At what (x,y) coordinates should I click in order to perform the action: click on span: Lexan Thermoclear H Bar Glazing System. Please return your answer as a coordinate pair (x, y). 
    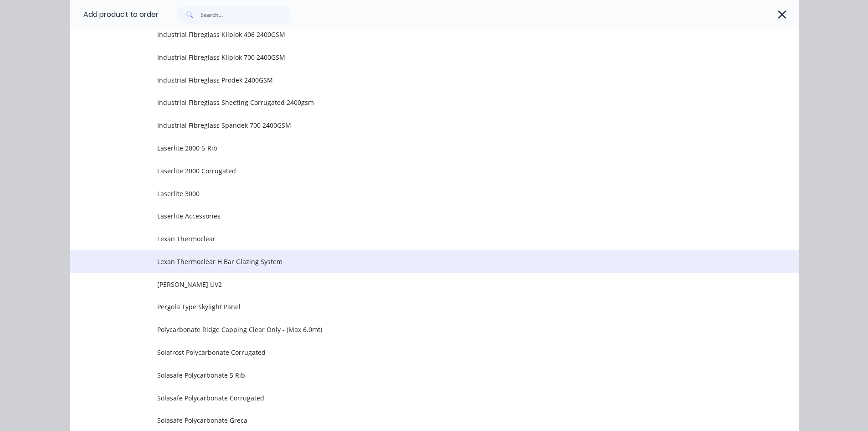
    Looking at the image, I should click on (414, 262).